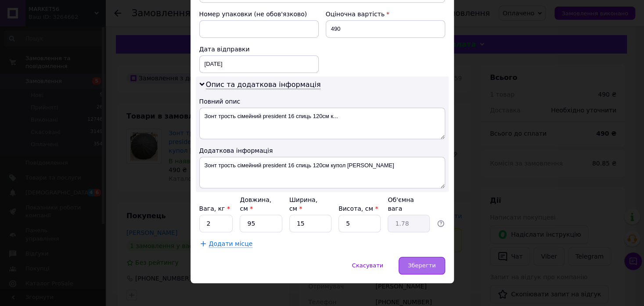  I want to click on div: Оціночна вартість, so click(385, 14).